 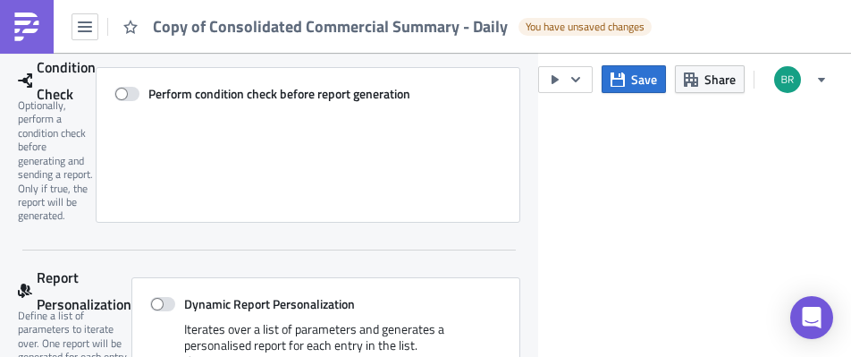 What do you see at coordinates (720, 79) in the screenshot?
I see `span: Share` at bounding box center [720, 79].